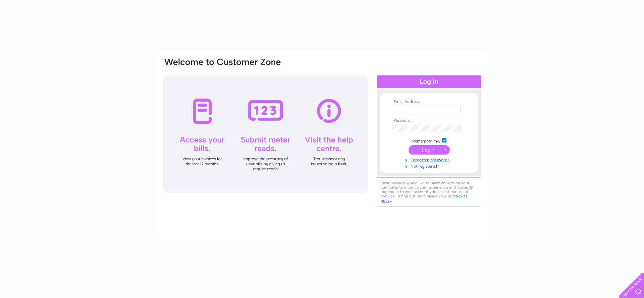 Image resolution: width=644 pixels, height=298 pixels. I want to click on th: Password:, so click(429, 121).